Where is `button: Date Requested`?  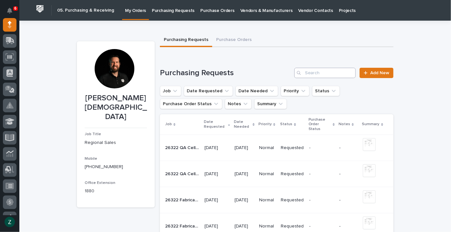 button: Date Requested is located at coordinates (209, 91).